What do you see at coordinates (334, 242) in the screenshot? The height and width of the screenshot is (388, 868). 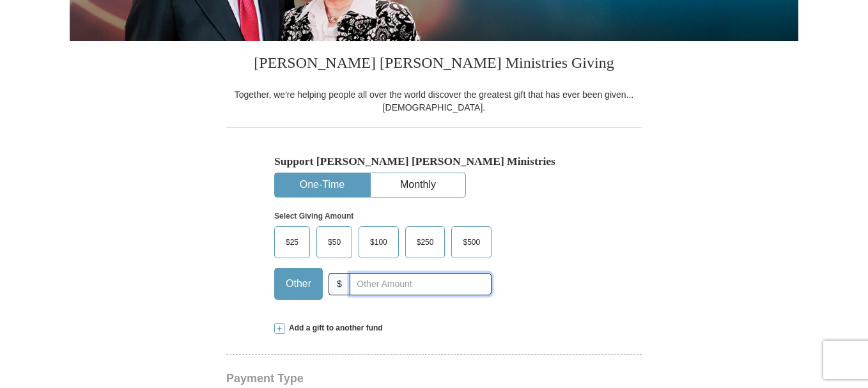 I see `span: $50` at bounding box center [334, 242].